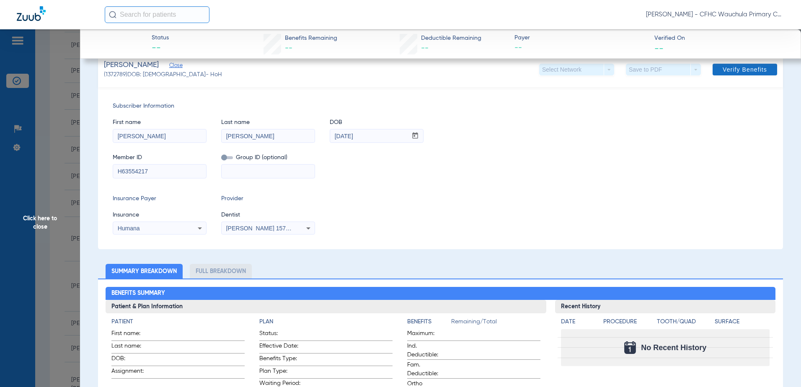 The height and width of the screenshot is (387, 801). What do you see at coordinates (578, 323) in the screenshot?
I see `app-breakdown-title: Date` at bounding box center [578, 323].